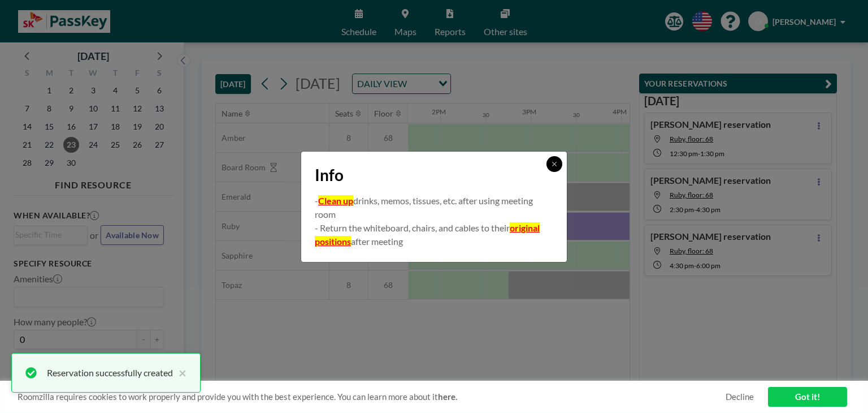  Describe the element at coordinates (740, 396) in the screenshot. I see `a: Decline` at that location.